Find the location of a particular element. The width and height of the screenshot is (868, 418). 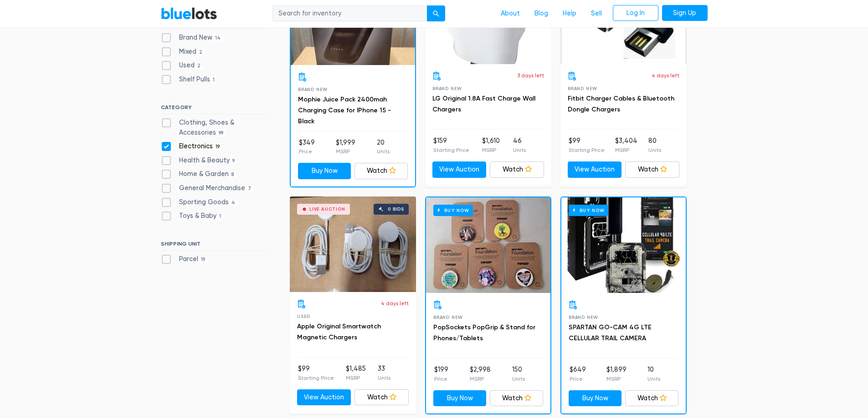

li: 80 is located at coordinates (655, 145).